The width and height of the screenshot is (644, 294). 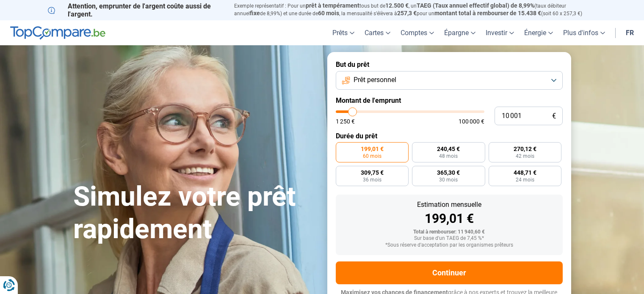 What do you see at coordinates (372, 180) in the screenshot?
I see `span: 36 mois` at bounding box center [372, 180].